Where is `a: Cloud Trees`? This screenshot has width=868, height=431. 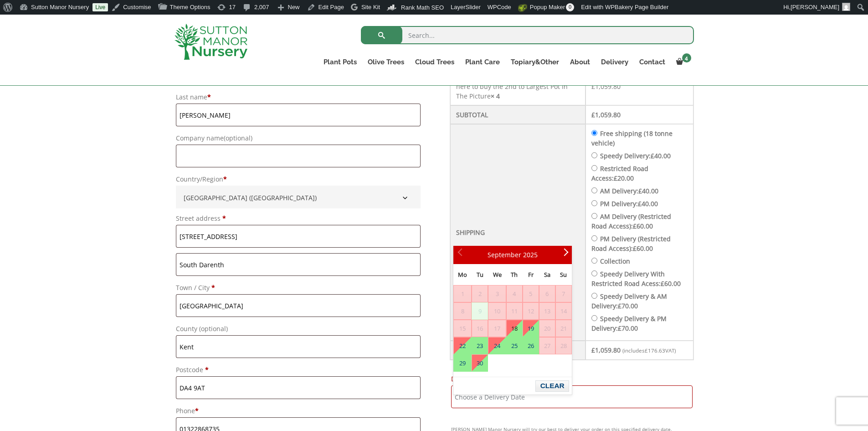 a: Cloud Trees is located at coordinates (434, 62).